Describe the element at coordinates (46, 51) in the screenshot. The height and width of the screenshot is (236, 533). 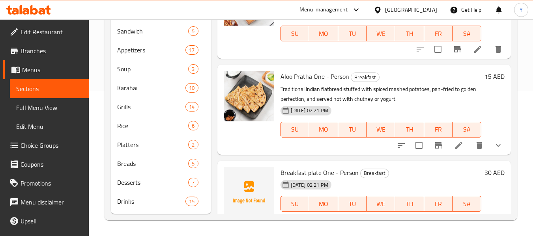
I see `a: Branches` at that location.